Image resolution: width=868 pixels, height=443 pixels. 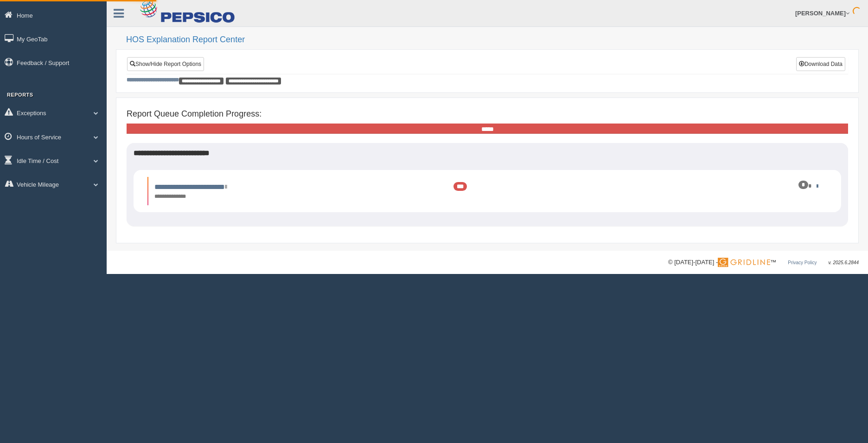 I want to click on li: Expand, so click(x=487, y=191).